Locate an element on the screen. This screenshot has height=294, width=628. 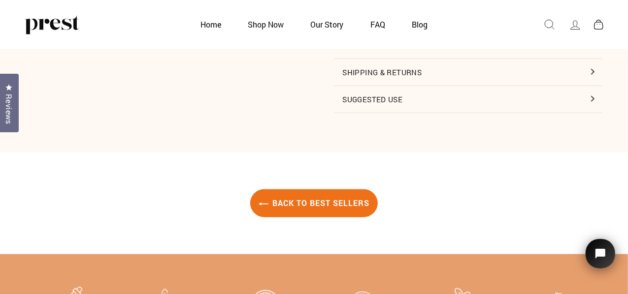
img: PREST ORGANICS is located at coordinates (52, 25).